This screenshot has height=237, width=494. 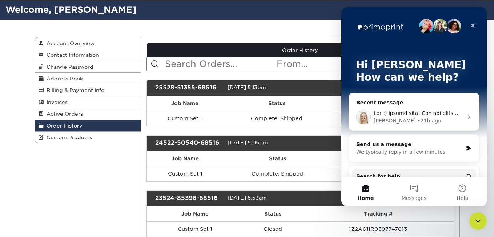 I want to click on div: 23524-85396-68516, so click(x=189, y=199).